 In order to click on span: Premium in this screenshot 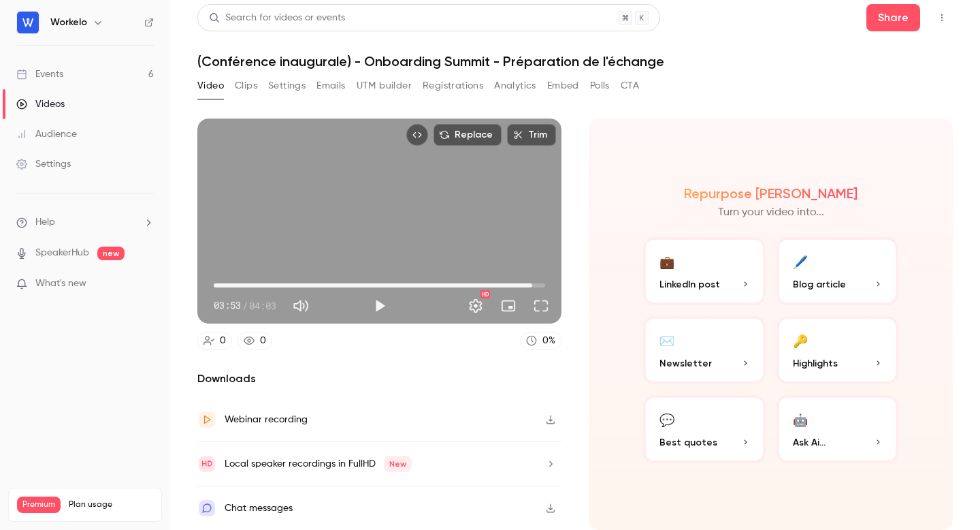, I will do `click(38, 505)`.